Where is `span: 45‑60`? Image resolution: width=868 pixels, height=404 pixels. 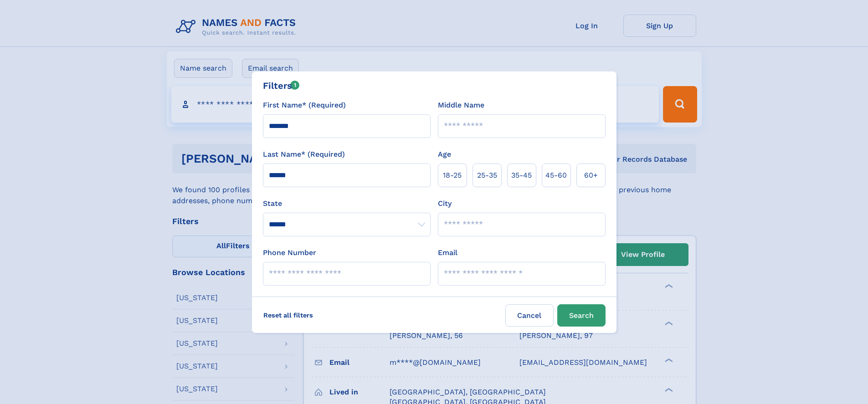
span: 45‑60 is located at coordinates (555, 175).